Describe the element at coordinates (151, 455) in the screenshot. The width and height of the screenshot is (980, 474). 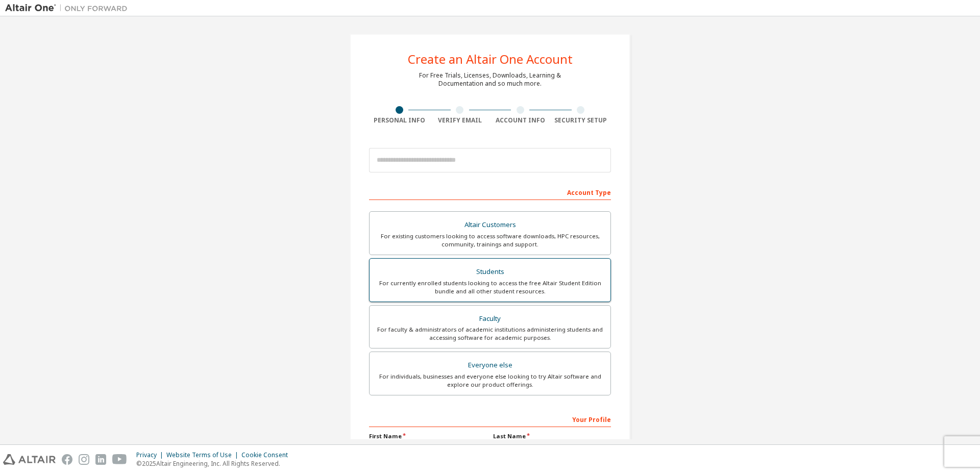
I see `div: Privacy` at that location.